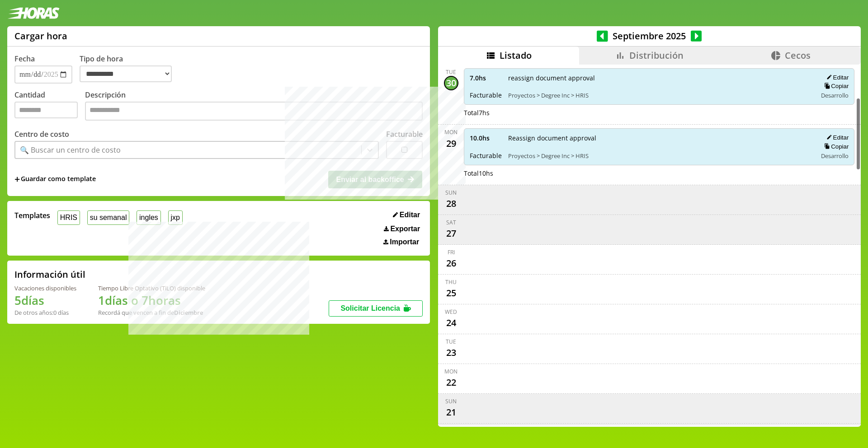 The height and width of the screenshot is (448, 868). I want to click on span: Septiembre 2025, so click(649, 35).